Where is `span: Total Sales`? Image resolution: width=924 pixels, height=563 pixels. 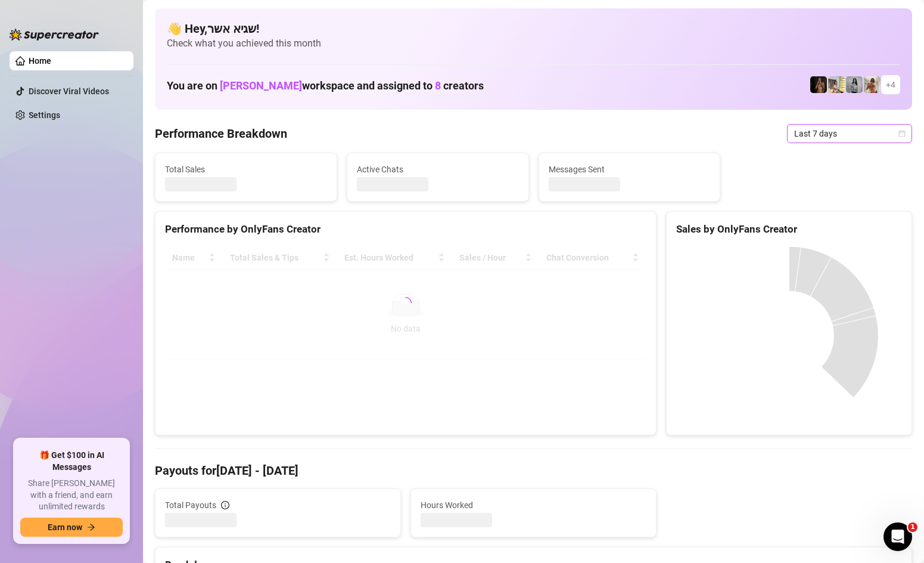
span: Total Sales is located at coordinates (246, 169).